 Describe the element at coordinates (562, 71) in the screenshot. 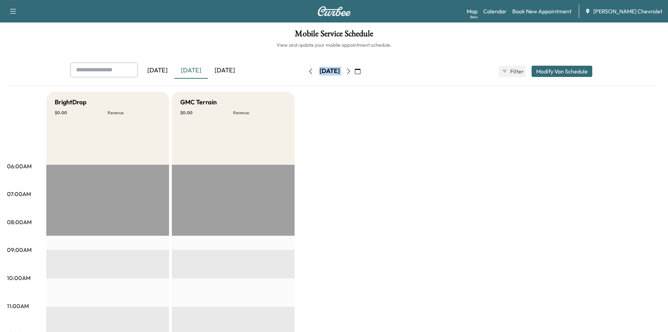

I see `button: Modify Van Schedule` at that location.